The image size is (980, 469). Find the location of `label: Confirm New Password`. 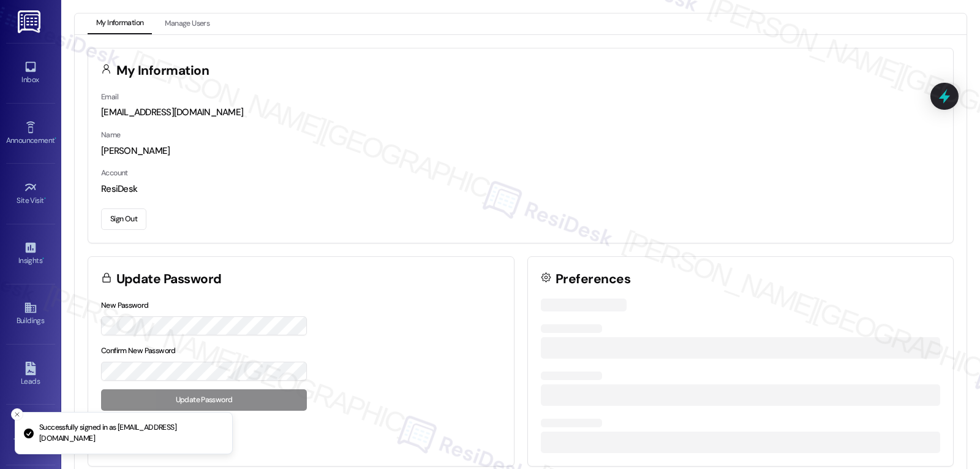

label: Confirm New Password is located at coordinates (139, 351).